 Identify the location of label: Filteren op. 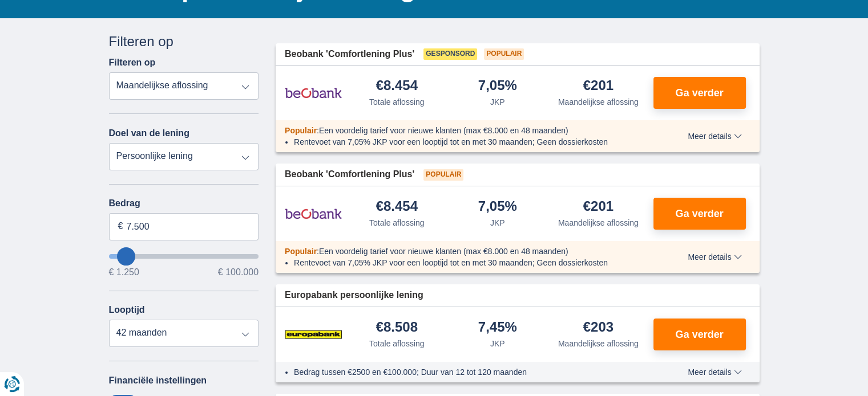
(133, 62).